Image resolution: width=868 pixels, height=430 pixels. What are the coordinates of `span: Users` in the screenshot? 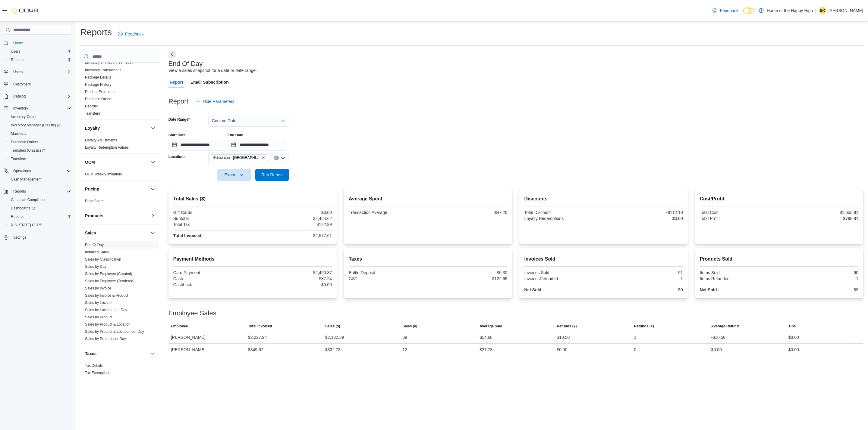 It's located at (40, 52).